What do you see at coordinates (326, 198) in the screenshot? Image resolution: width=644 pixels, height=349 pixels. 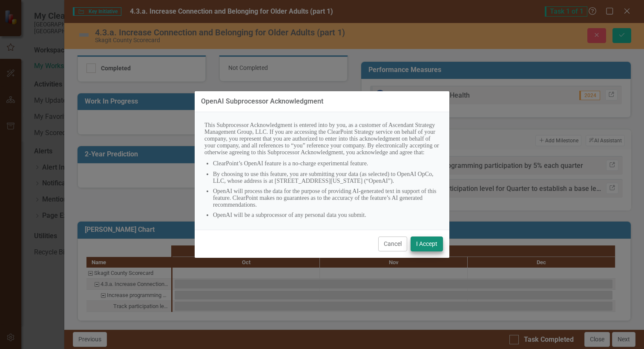 I see `li: OpenAI will process the data for the purpose of providing AI-generated text in support of this fe...` at bounding box center [326, 198].